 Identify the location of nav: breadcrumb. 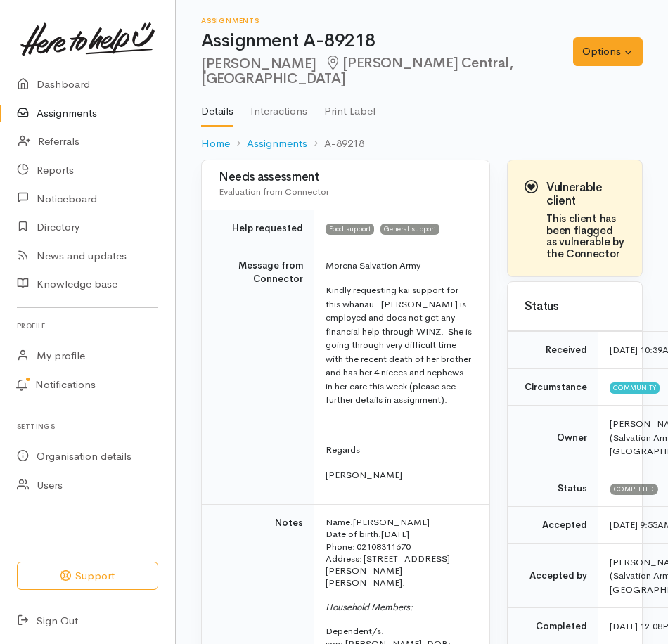
(422, 144).